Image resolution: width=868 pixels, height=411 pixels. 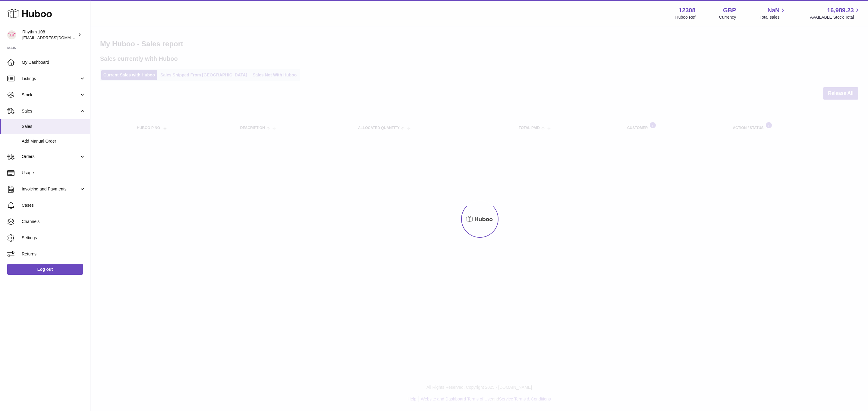 What do you see at coordinates (835, 17) in the screenshot?
I see `span: AVAILABLE Stock Total` at bounding box center [835, 17].